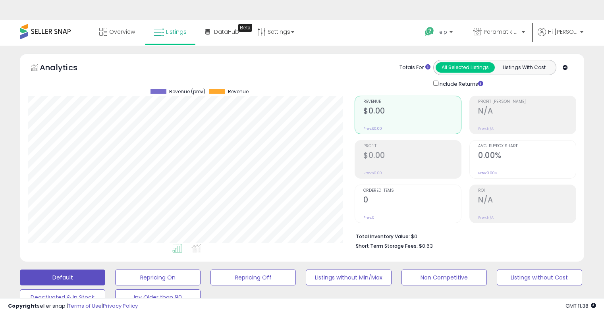 This screenshot has height=314, width=604. Describe the element at coordinates (276, 32) in the screenshot. I see `a: Settings` at that location.